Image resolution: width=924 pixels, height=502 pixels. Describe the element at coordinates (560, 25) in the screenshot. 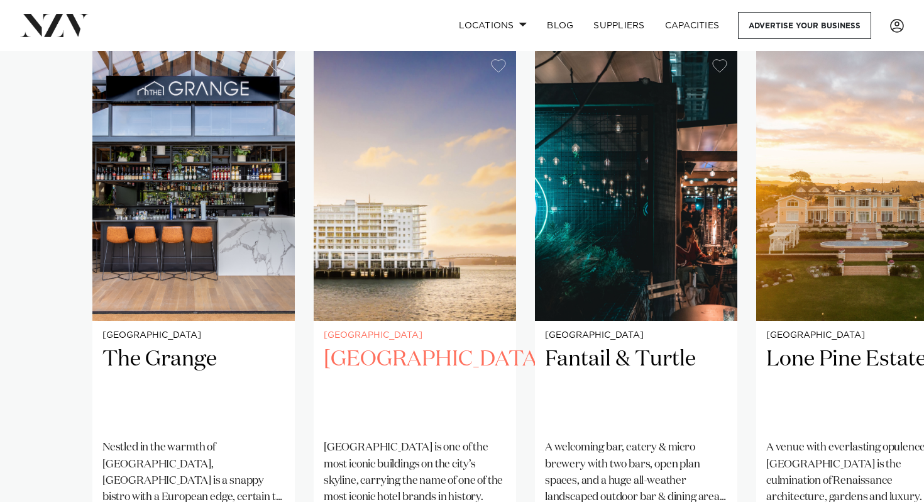

I see `a: BLOG` at that location.